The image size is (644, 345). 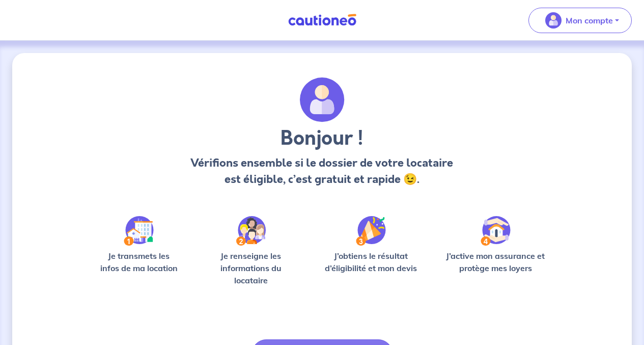 I want to click on p: J’obtiens le résultat d’éligibilité et mon devis, so click(x=371, y=262).